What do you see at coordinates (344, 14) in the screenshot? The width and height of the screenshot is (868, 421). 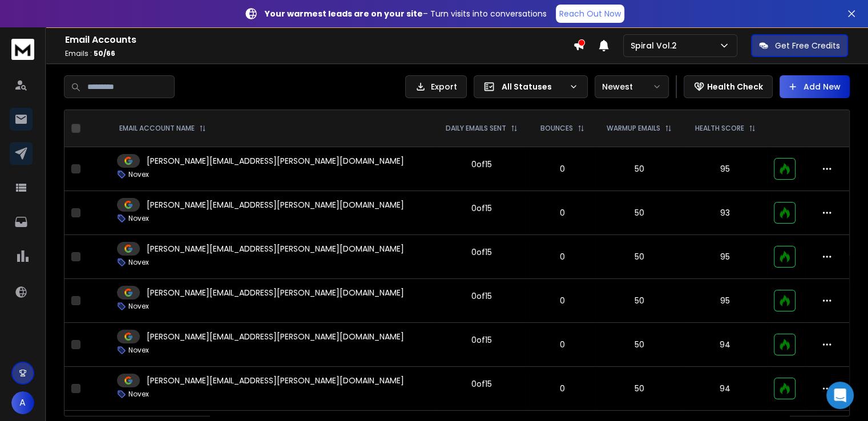 I see `strong: Your warmest leads are on your site` at bounding box center [344, 14].